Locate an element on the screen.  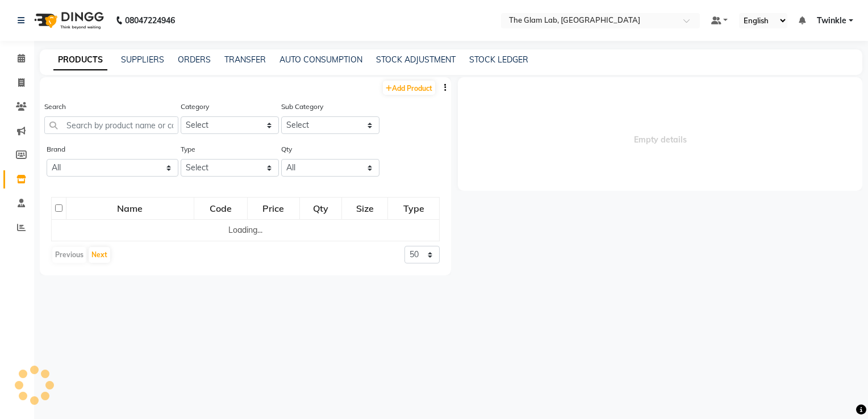
span: Twinkle is located at coordinates (831, 21).